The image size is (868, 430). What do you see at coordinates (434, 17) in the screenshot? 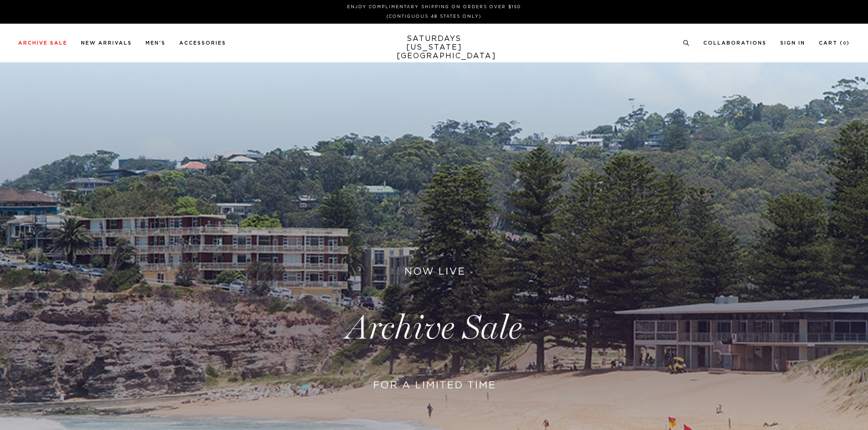
I see `p: (Contiguous 48 States Only)` at bounding box center [434, 17].